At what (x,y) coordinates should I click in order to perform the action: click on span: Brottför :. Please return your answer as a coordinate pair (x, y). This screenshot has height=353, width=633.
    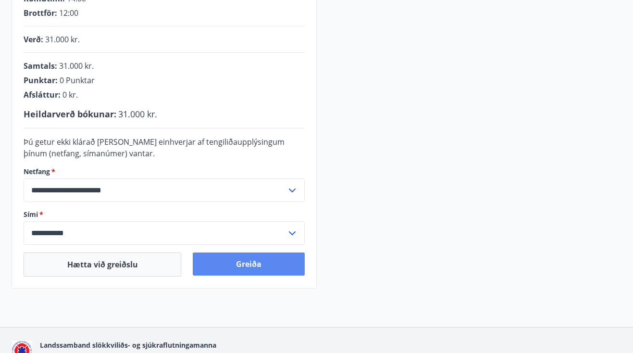
    Looking at the image, I should click on (40, 13).